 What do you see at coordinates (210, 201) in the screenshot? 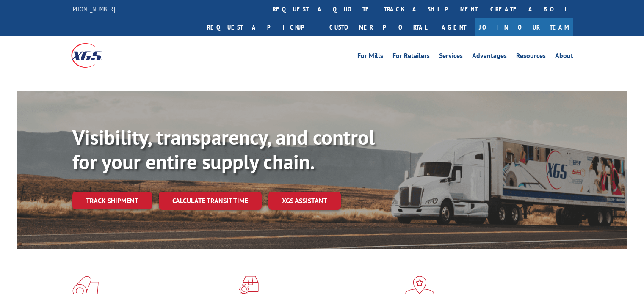
I see `a: Calculate transit time` at bounding box center [210, 201].